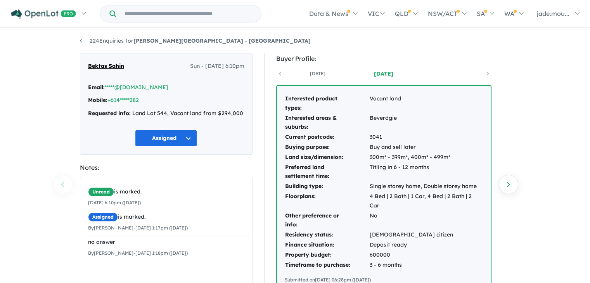  What do you see at coordinates (169, 242) in the screenshot?
I see `div: no answer` at bounding box center [169, 242].